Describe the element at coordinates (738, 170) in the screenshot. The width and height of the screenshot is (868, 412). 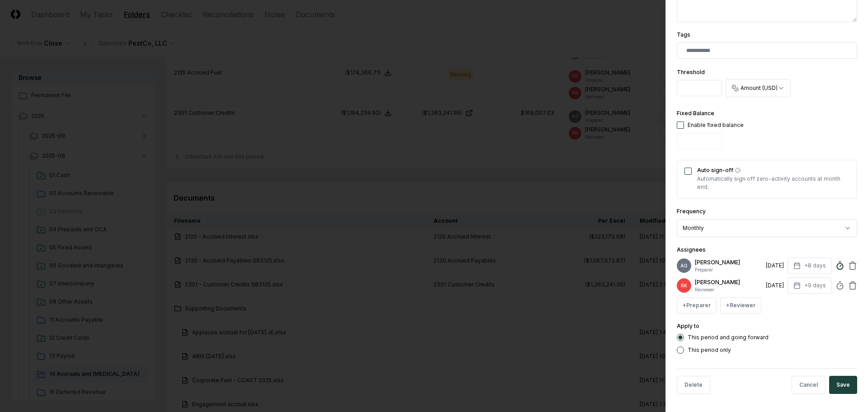
I see `button: Auto sign-off` at that location.